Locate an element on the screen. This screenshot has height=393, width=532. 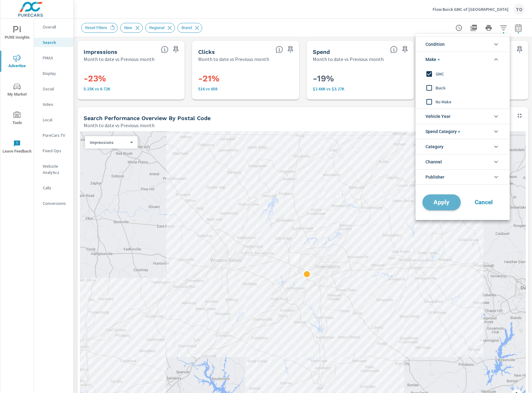
button: Cancel is located at coordinates (484, 202).